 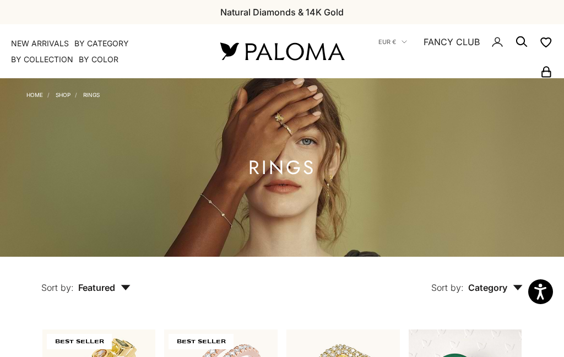 What do you see at coordinates (387, 42) in the screenshot?
I see `span: EUR €` at bounding box center [387, 42].